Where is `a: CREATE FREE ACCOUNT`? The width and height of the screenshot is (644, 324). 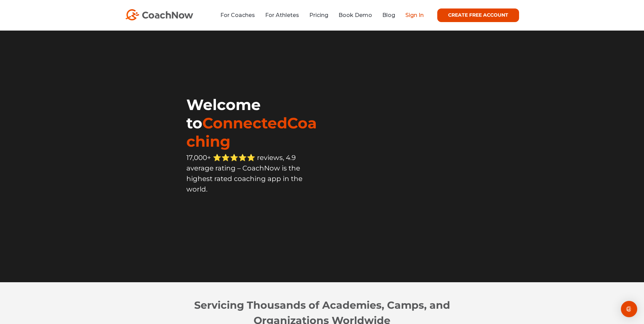 a: CREATE FREE ACCOUNT is located at coordinates (478, 15).